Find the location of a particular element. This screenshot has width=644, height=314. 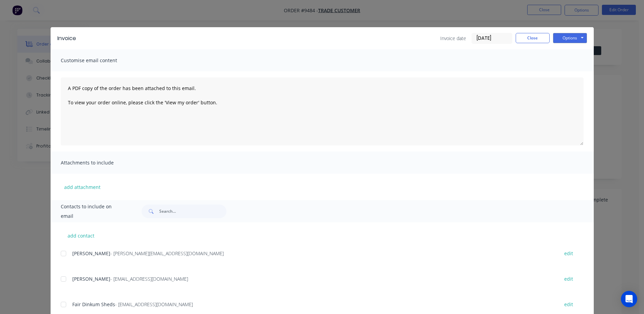

button: add attachment is located at coordinates (82, 187).